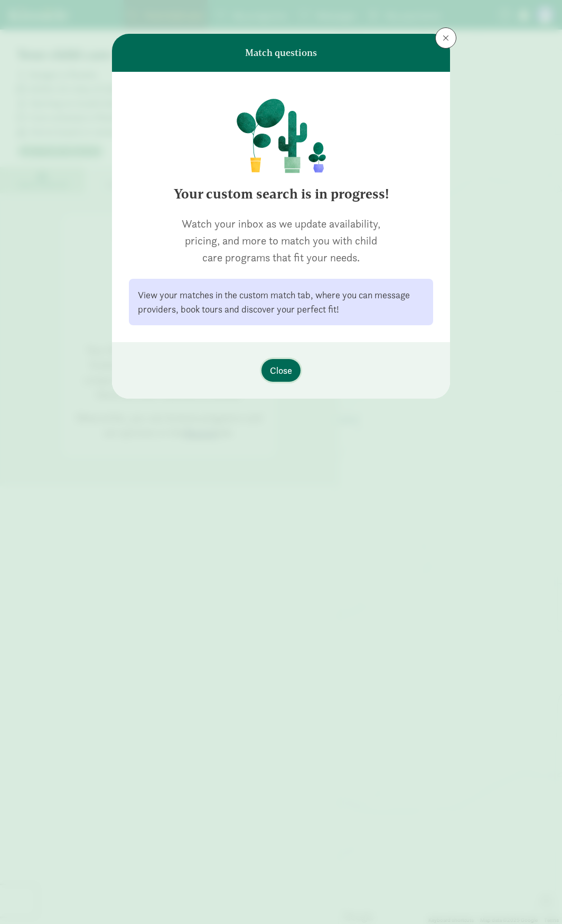 The image size is (562, 924). What do you see at coordinates (281, 194) in the screenshot?
I see `h4: Your custom search is in progress!` at bounding box center [281, 194].